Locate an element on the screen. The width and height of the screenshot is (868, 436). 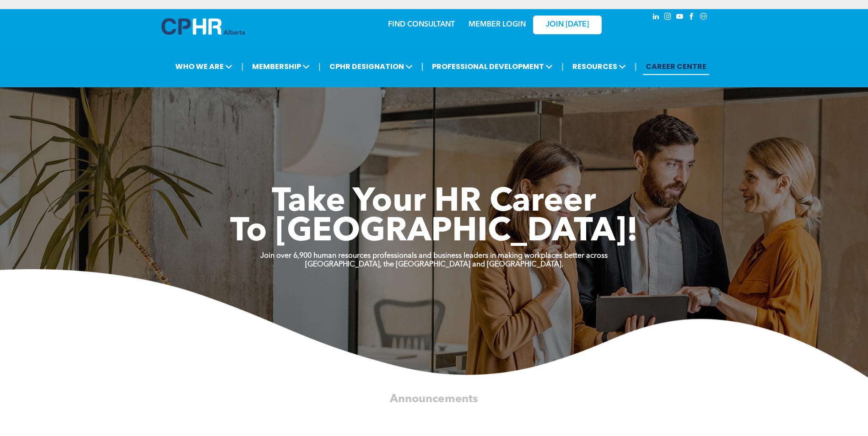
a: FIND CONSULTANT is located at coordinates (422, 25).